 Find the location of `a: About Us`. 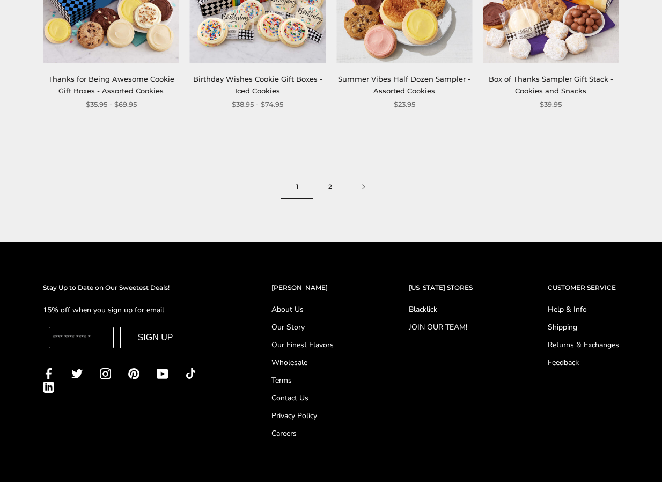

a: About Us is located at coordinates (303, 309).